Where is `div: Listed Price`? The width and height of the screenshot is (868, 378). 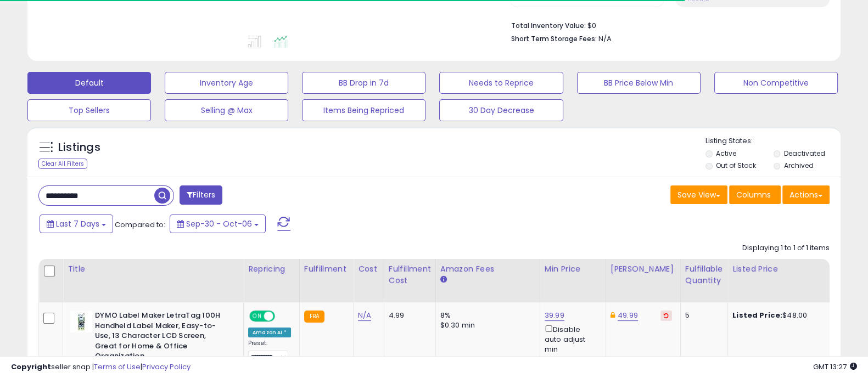 div: Listed Price is located at coordinates (780, 269).